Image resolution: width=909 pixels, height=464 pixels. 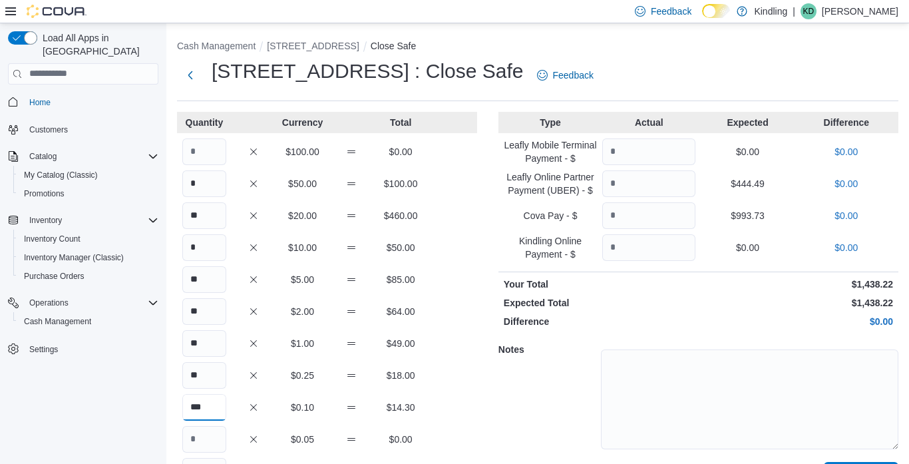 I want to click on button: Inventory Count, so click(x=88, y=239).